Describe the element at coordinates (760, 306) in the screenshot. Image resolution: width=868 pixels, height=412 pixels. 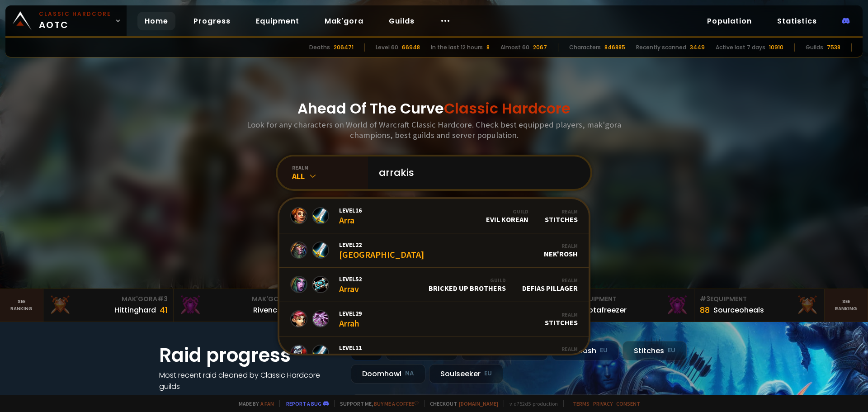
I see `a: #3Equipment88Sourceoheals` at that location.